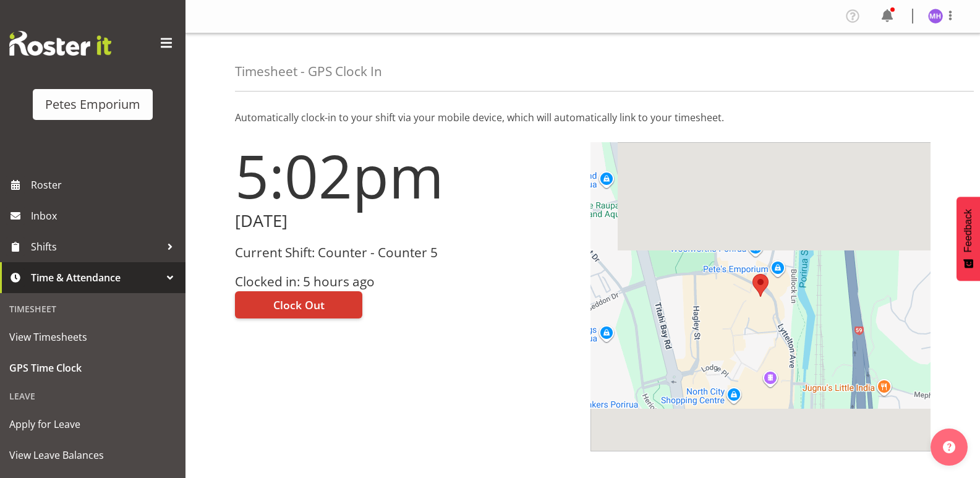 Image resolution: width=980 pixels, height=478 pixels. What do you see at coordinates (92, 368) in the screenshot?
I see `span: GPS Time Clock` at bounding box center [92, 368].